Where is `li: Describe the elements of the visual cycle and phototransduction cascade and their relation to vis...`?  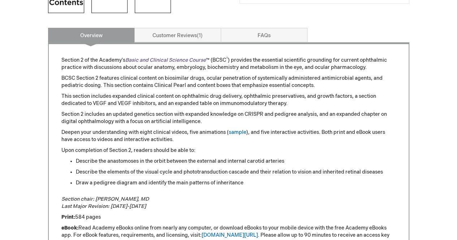
li: Describe the elements of the visual cycle and phototransduction cascade and their relation to vis... is located at coordinates (236, 172).